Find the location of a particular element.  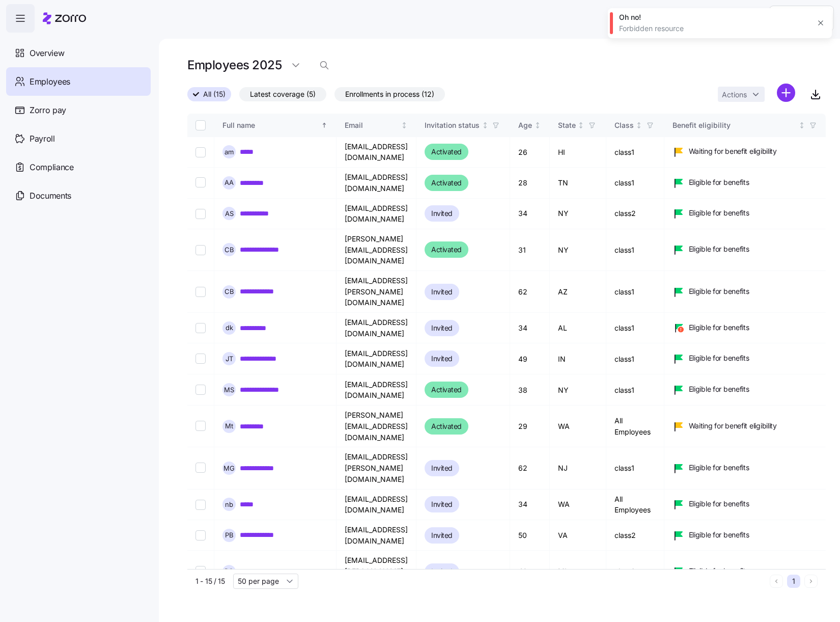

th: Full nameSorted ascending is located at coordinates (276, 125).